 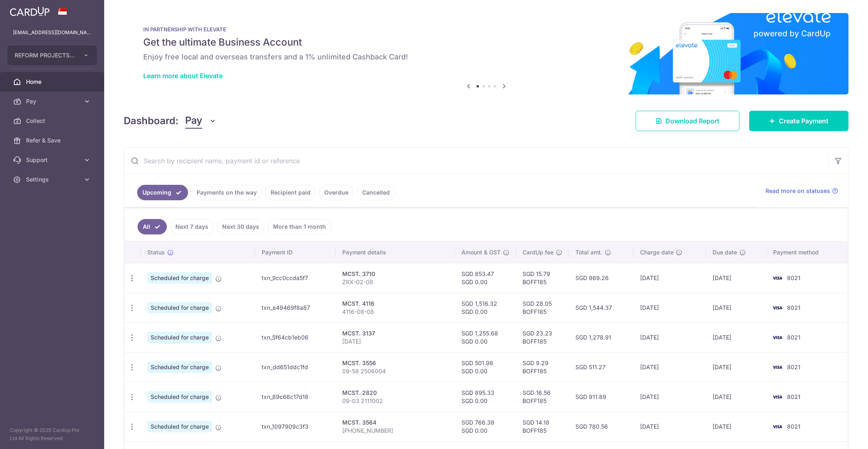 What do you see at coordinates (542, 426) in the screenshot?
I see `td: SGD 14.18 BOFF185` at bounding box center [542, 426].